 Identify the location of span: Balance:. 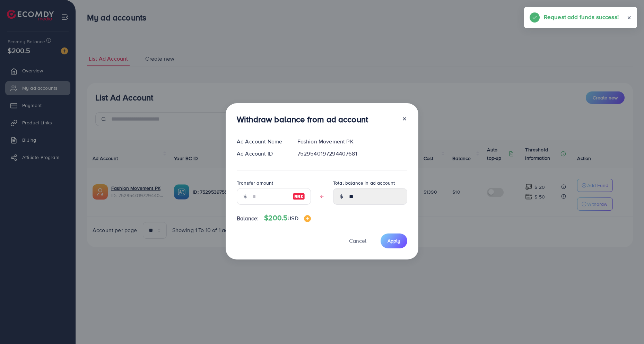
(248, 218).